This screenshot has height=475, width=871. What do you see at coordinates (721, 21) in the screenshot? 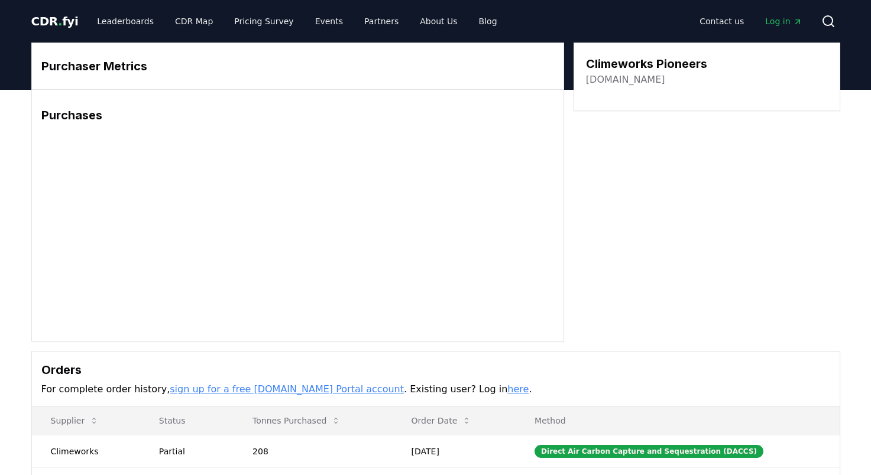
I see `a: Contact us` at bounding box center [721, 21].